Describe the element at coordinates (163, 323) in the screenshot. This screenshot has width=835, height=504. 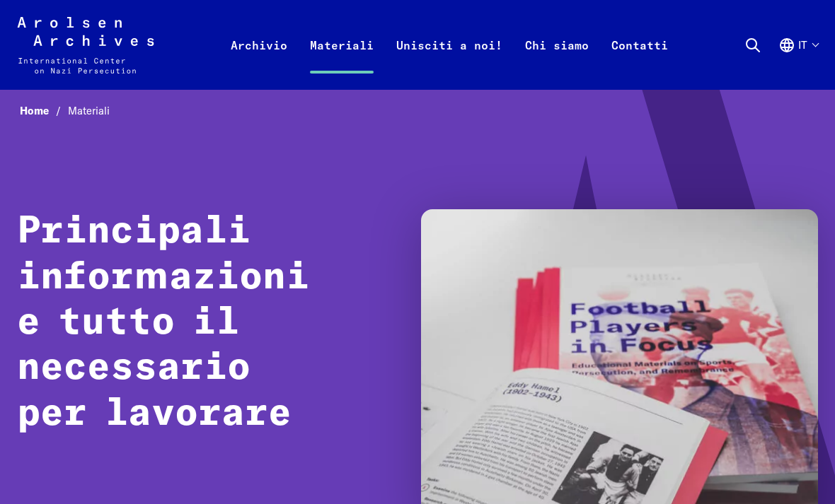
I see `strong: Principali informazioni e tutto il necessario per lavorare` at that location.